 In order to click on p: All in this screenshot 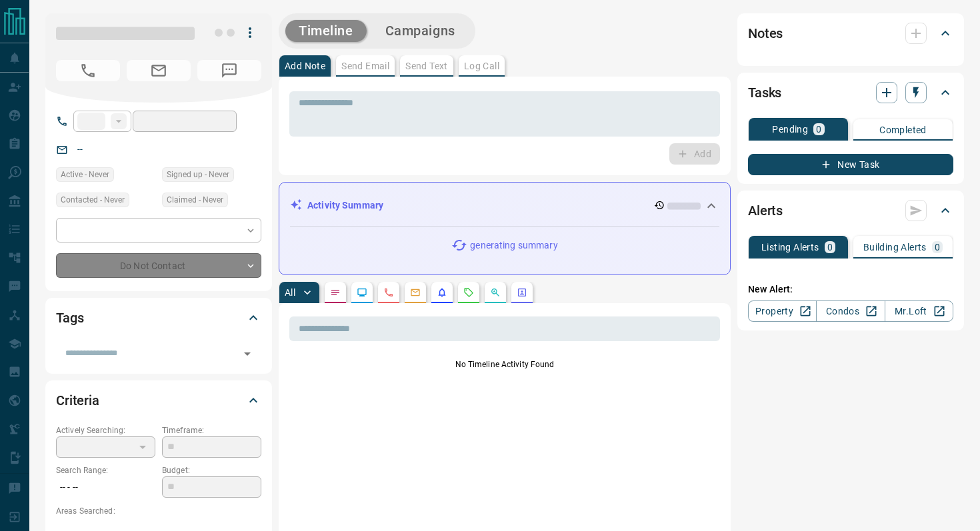, I will do `click(290, 292)`.